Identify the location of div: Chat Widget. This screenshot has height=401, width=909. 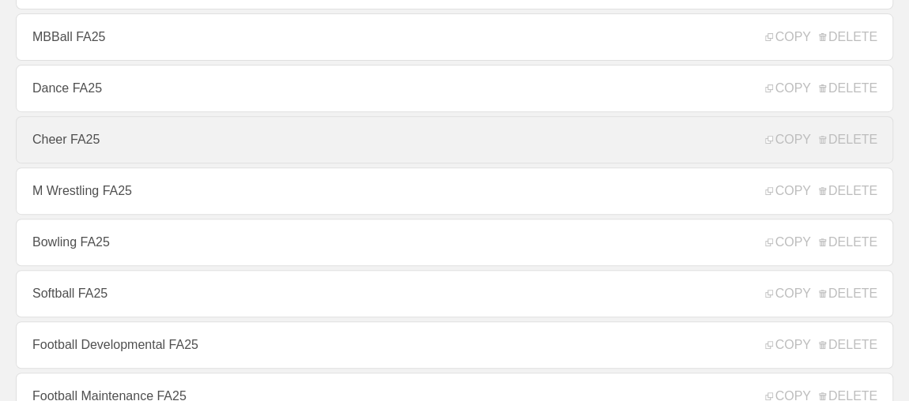
(869, 363).